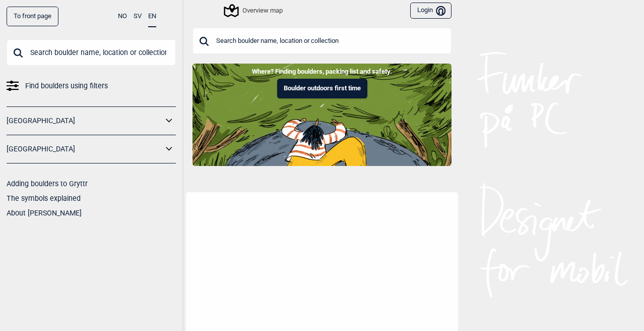 The image size is (644, 331). I want to click on a: Adding boulders to Gryttr, so click(47, 184).